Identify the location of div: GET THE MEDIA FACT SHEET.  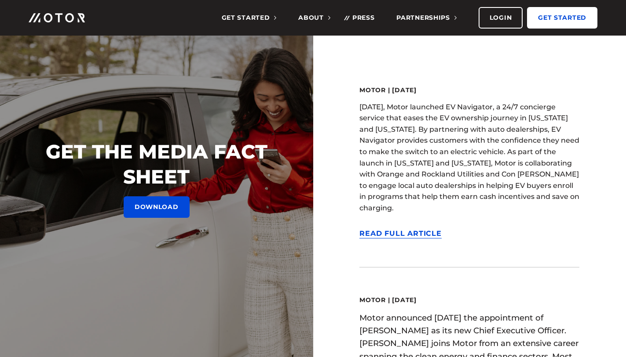
(157, 164).